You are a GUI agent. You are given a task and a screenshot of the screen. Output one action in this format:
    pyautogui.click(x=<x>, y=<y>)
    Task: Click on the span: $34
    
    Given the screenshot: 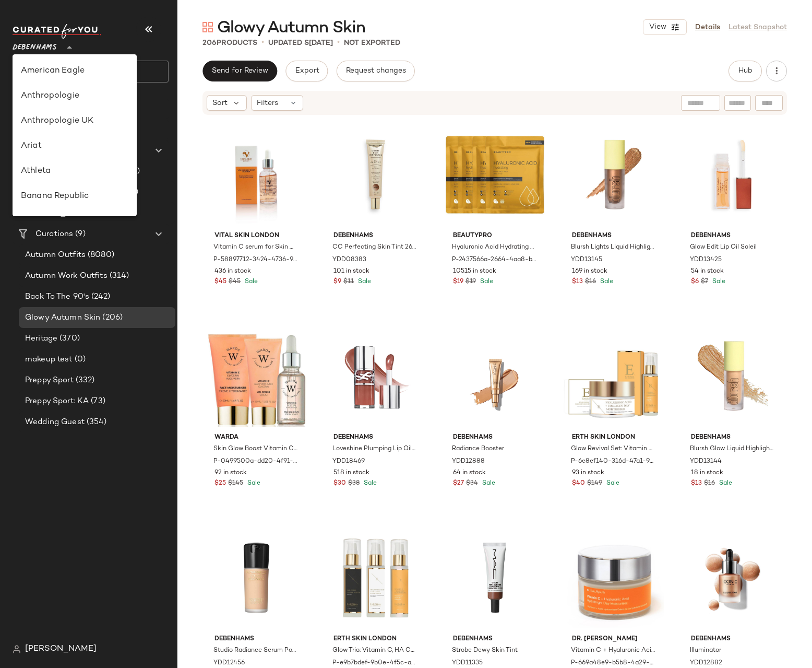 What is the action you would take?
    pyautogui.click(x=471, y=484)
    